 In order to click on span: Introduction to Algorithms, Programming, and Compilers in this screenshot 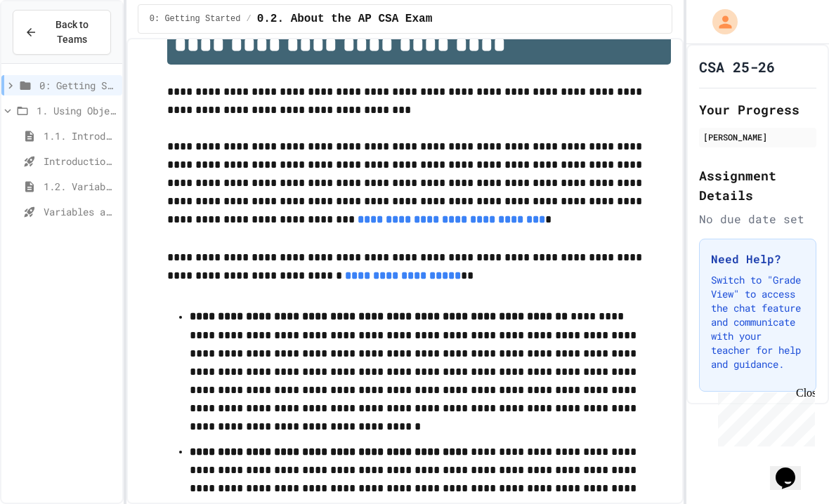, I will do `click(80, 161)`.